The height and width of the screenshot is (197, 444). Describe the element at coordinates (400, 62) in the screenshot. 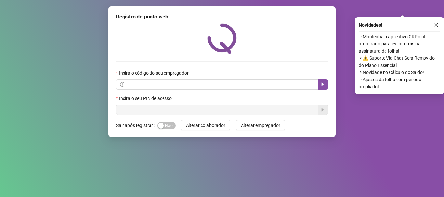

I see `span: ⚬ ⚠️ Suporte Via Chat Será Removido do Plano Essencial` at that location.